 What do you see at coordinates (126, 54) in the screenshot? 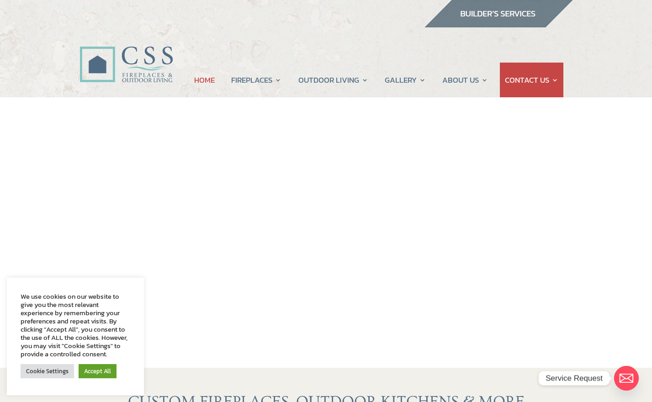
I see `img: CSS Fireplaces & Outdoor Living (Formerly Construction Solutions & Supply)- Jacksonville Ormond B...` at bounding box center [126, 54].